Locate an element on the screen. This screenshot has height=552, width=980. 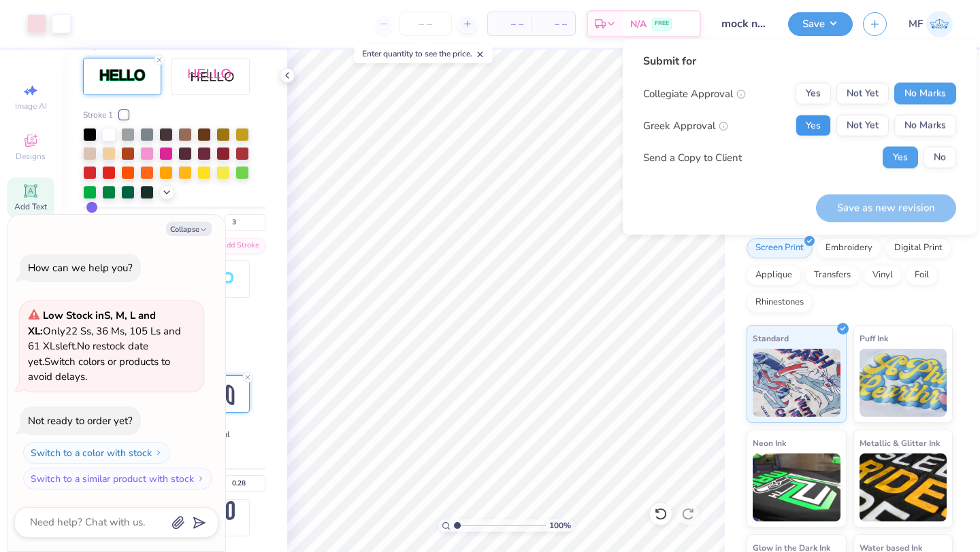
div: Enter quantity to see the price. is located at coordinates (423, 54).